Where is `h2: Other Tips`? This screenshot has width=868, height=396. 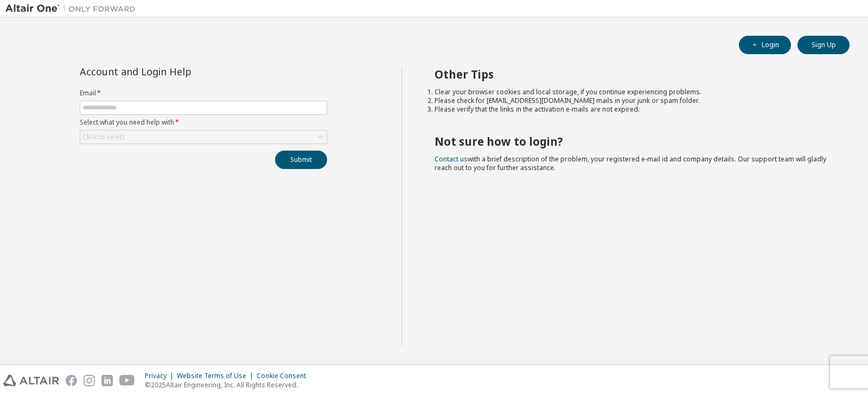 h2: Other Tips is located at coordinates (633, 74).